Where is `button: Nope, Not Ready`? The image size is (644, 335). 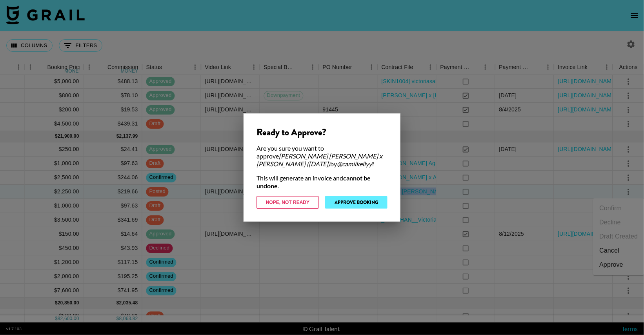 button: Nope, Not Ready is located at coordinates (287, 202).